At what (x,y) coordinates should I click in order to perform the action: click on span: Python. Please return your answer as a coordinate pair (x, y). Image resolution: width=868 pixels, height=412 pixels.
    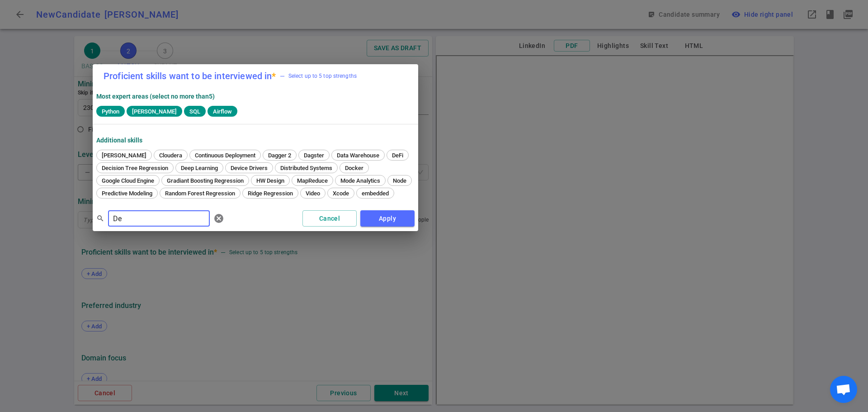
    Looking at the image, I should click on (110, 111).